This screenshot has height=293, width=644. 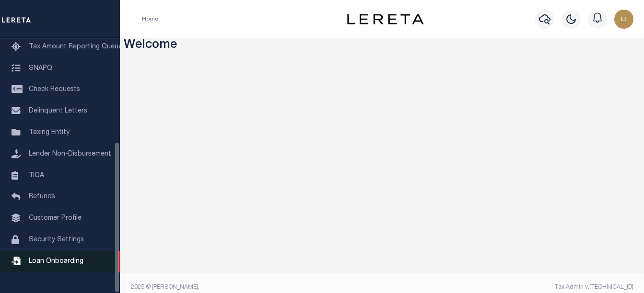 What do you see at coordinates (40, 68) in the screenshot?
I see `span: SNAPQ` at bounding box center [40, 68].